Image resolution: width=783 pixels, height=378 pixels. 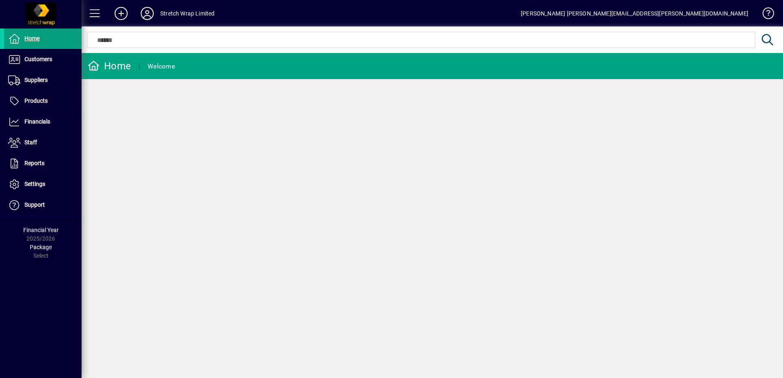 I want to click on div: Welcome, so click(x=161, y=66).